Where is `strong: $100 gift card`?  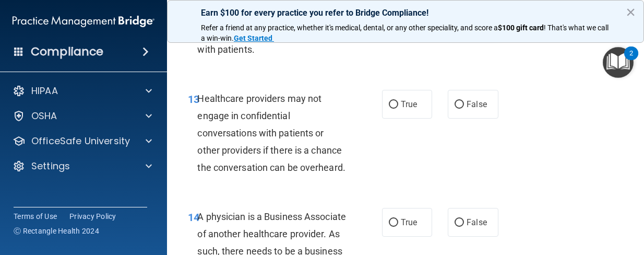 strong: $100 gift card is located at coordinates (521, 27).